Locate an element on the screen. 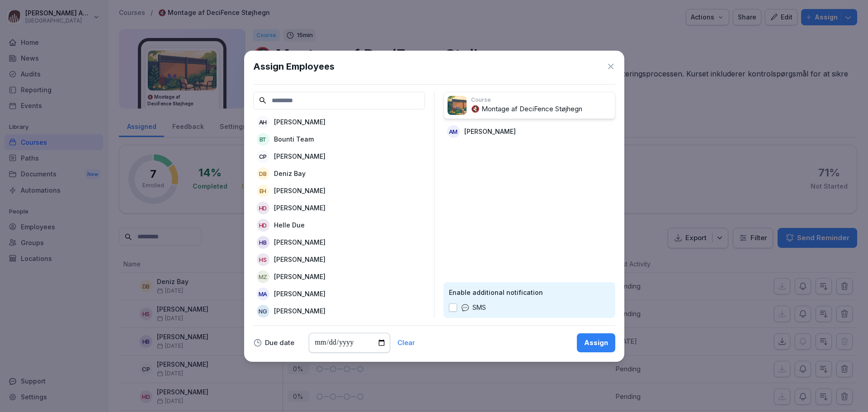  p: Enable additional notification is located at coordinates (529, 292).